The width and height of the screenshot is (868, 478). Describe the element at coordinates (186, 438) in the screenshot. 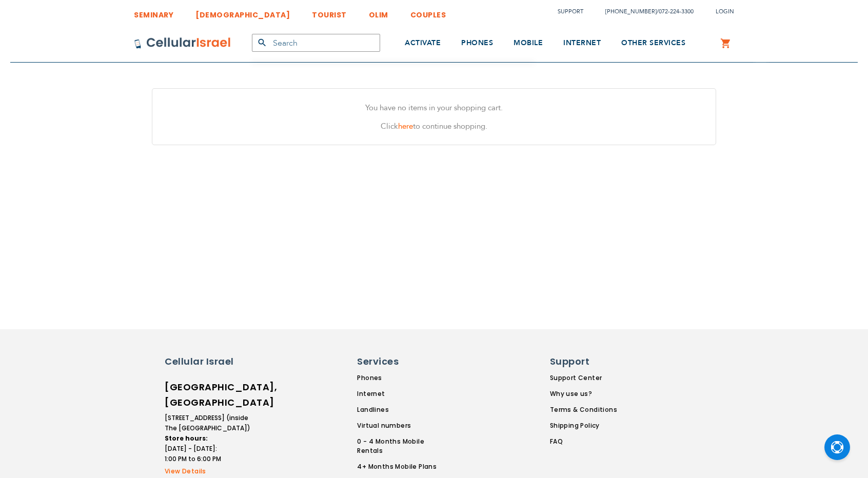

I see `strong: Store hours:` at that location.